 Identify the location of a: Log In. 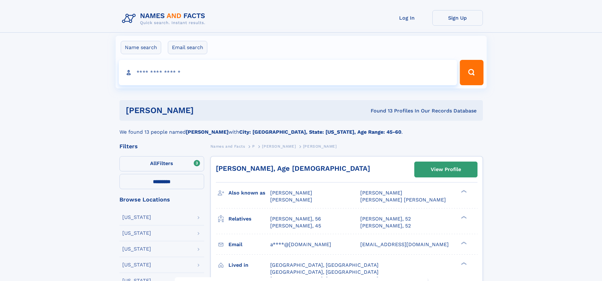
(407, 18).